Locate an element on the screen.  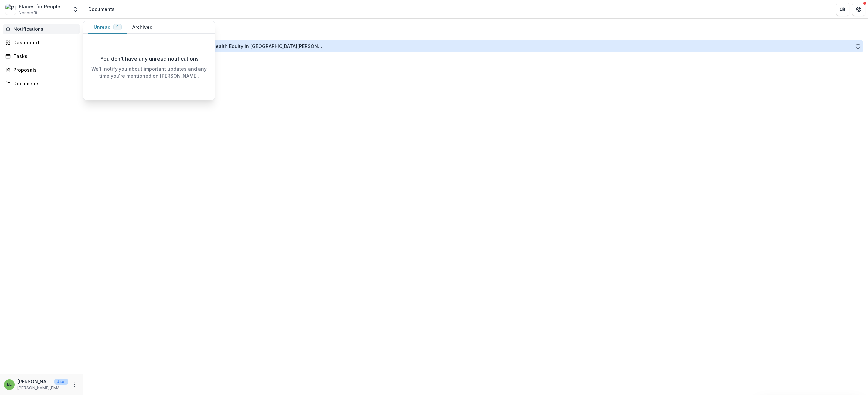
div: Places for People is located at coordinates (40, 6).